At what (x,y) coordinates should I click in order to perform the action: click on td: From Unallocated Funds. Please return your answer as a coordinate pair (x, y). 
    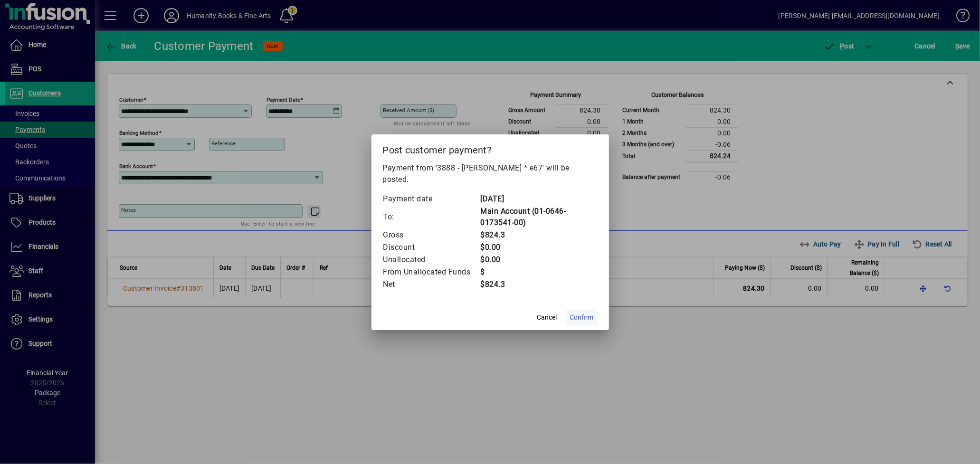
    Looking at the image, I should click on (431, 272).